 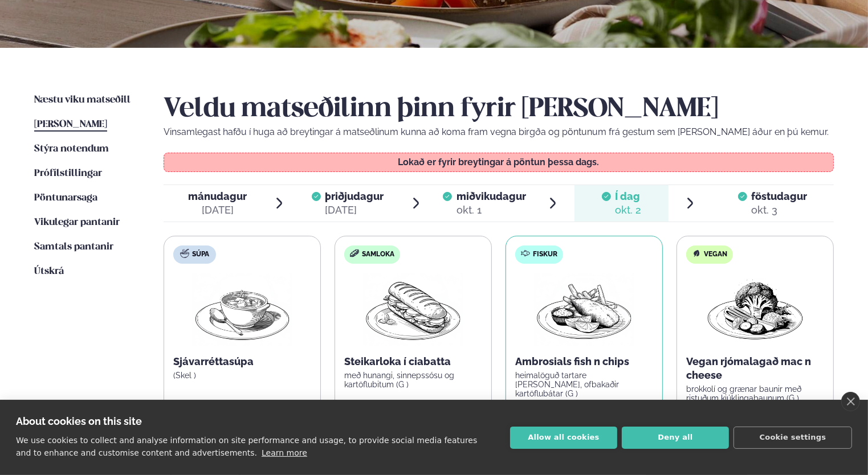 What do you see at coordinates (499, 133) in the screenshot?
I see `p: Vinsamlegast hafðu í huga að breytingar á matseðlinum kunna að koma fram vegna birgða og pöntunum...` at bounding box center [499, 133].